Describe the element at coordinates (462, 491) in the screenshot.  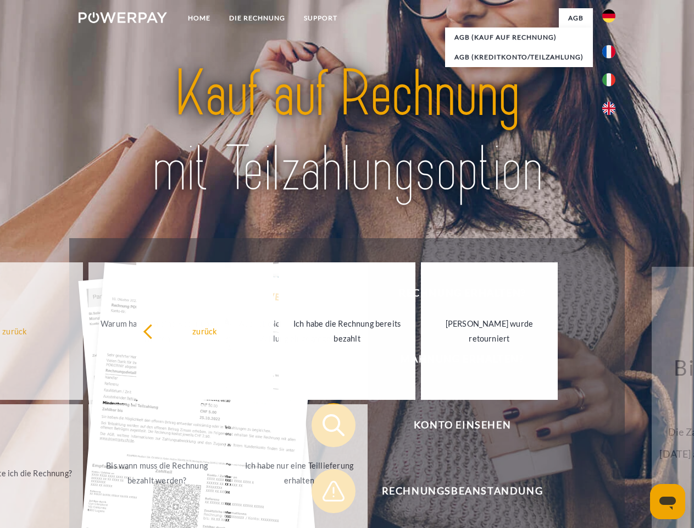
I see `span: Rechnungsbeanstandung` at that location.